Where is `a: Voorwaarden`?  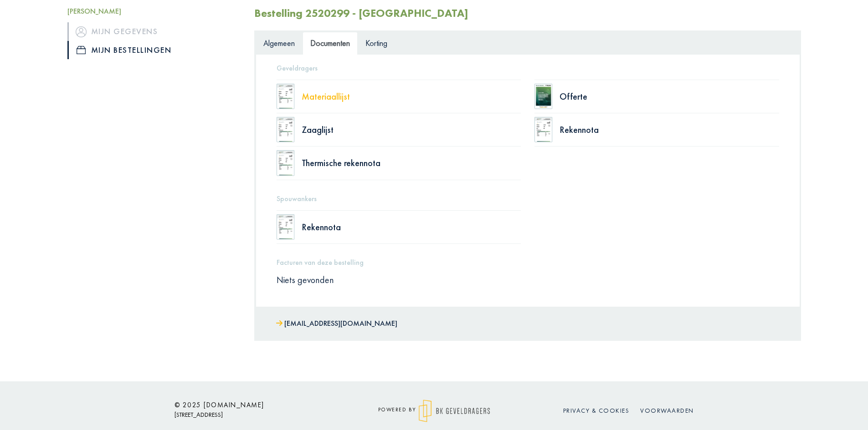 a: Voorwaarden is located at coordinates (667, 411).